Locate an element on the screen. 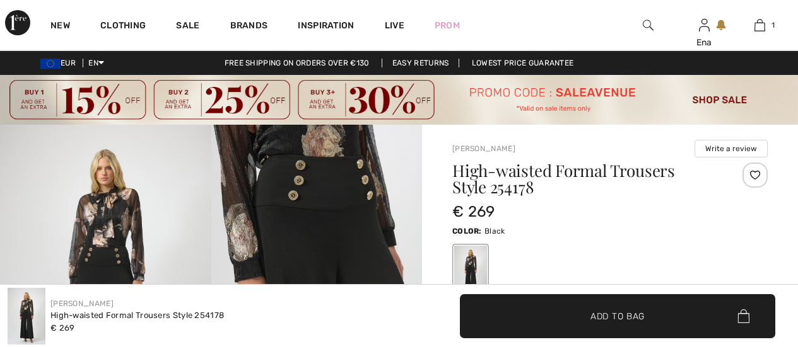 The height and width of the screenshot is (347, 798). span: 1 is located at coordinates (772, 25).